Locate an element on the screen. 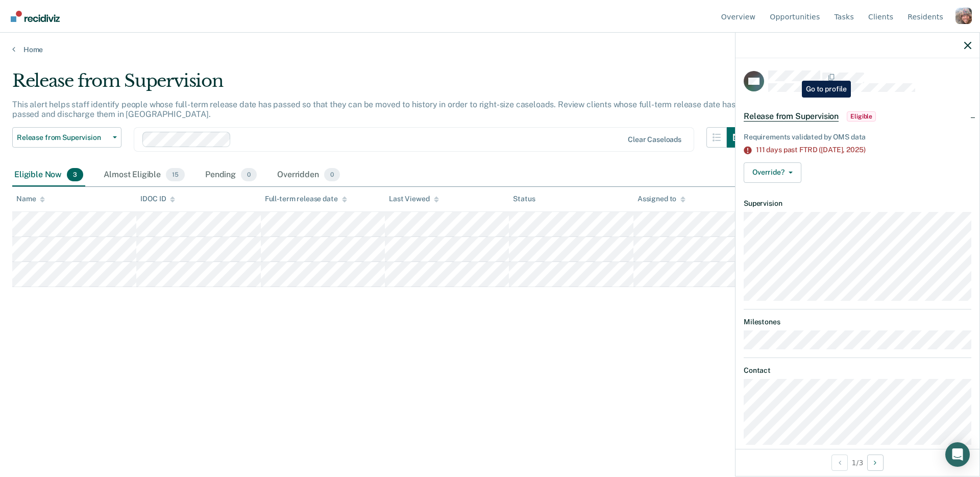 The height and width of the screenshot is (477, 980). div: Full-term release date is located at coordinates (305, 198).